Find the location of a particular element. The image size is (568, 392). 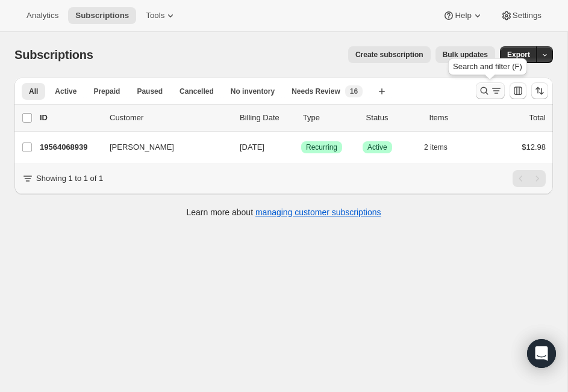

span: Export is located at coordinates (519, 55).